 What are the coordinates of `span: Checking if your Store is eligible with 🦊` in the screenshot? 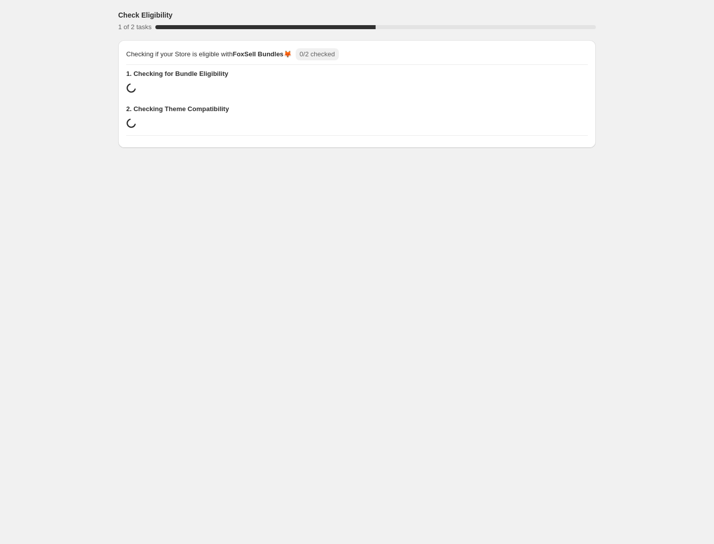 It's located at (209, 54).